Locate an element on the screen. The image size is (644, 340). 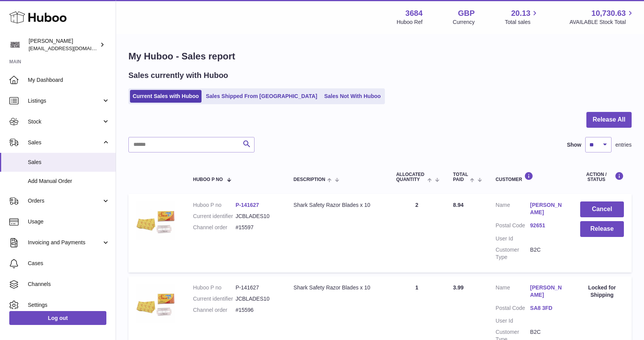
dd: #15597 is located at coordinates (257, 228).